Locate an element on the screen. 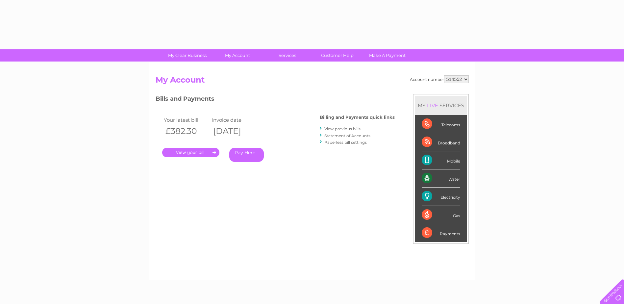  div: Gas is located at coordinates (441, 215).